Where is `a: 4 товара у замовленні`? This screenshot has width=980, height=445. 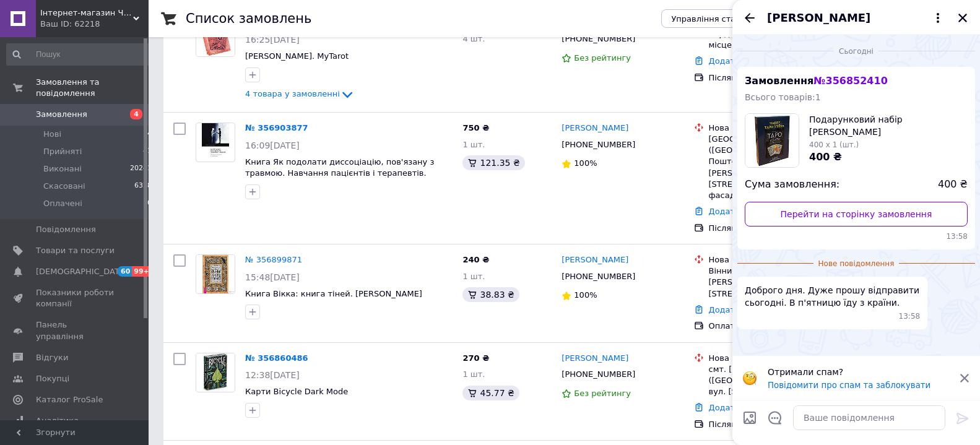
a: 4 товара у замовленні is located at coordinates (299, 93).